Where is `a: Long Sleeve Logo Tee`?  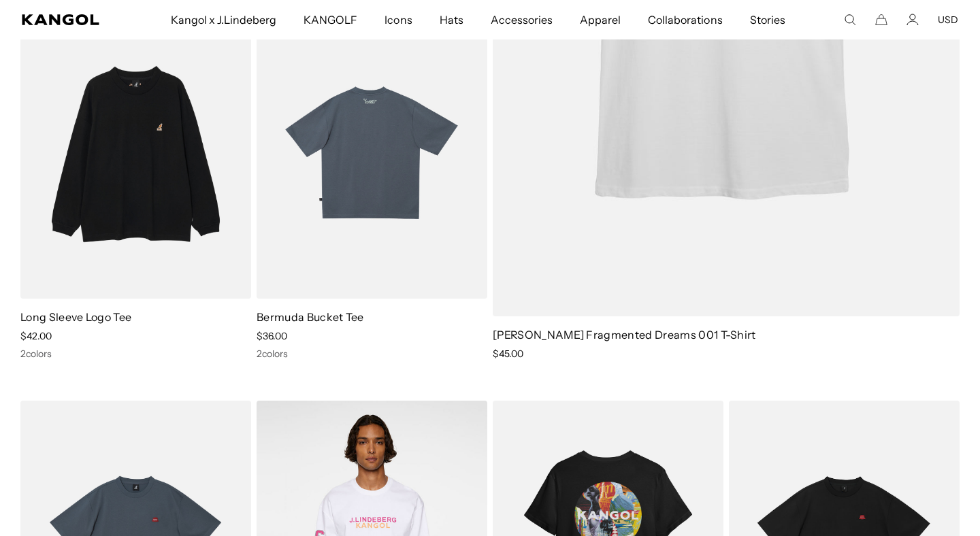 a: Long Sleeve Logo Tee is located at coordinates (76, 316).